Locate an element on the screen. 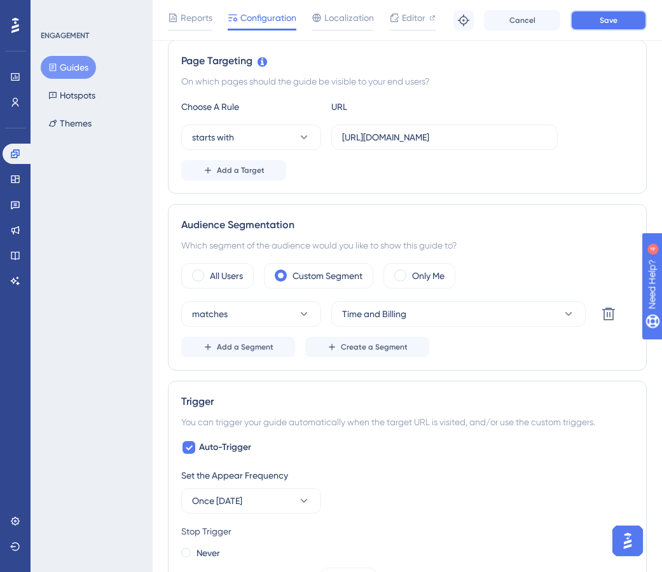 This screenshot has height=572, width=662. button: Guides is located at coordinates (68, 67).